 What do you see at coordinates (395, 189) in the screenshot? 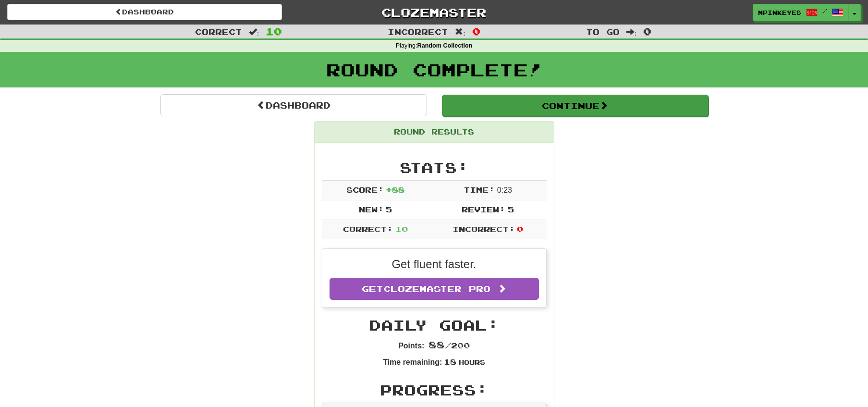
I see `span: + 88` at bounding box center [395, 189].